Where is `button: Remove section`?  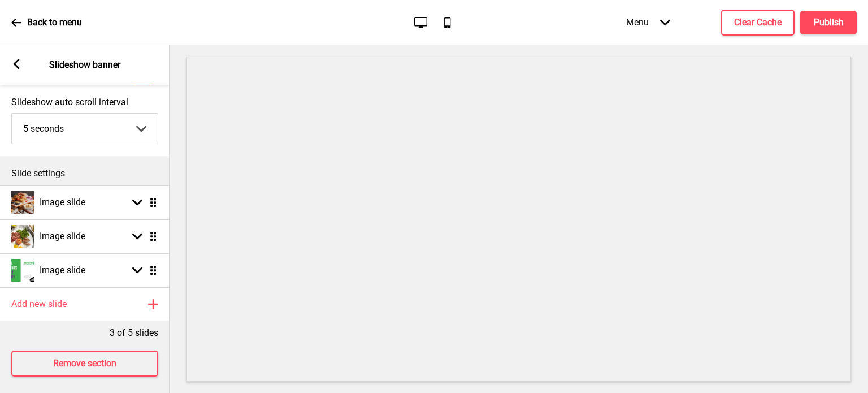
button: Remove section is located at coordinates (85, 364).